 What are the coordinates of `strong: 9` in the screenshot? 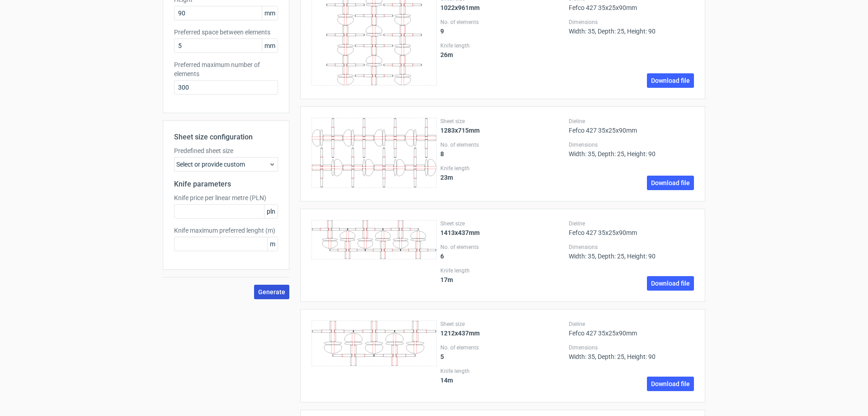 It's located at (442, 31).